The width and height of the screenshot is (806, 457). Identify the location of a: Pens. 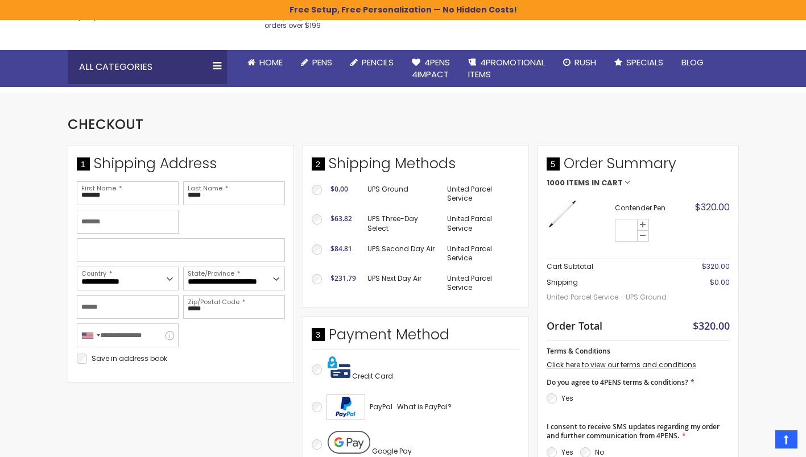
(316, 63).